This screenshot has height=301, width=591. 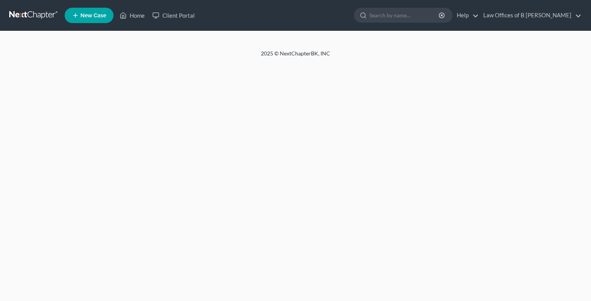 I want to click on a: Home, so click(x=132, y=15).